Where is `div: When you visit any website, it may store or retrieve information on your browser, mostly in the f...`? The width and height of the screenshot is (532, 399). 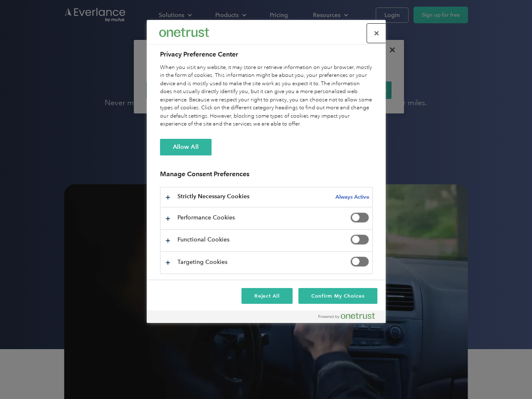 div: When you visit any website, it may store or retrieve information on your browser, mostly in the f... is located at coordinates (266, 96).